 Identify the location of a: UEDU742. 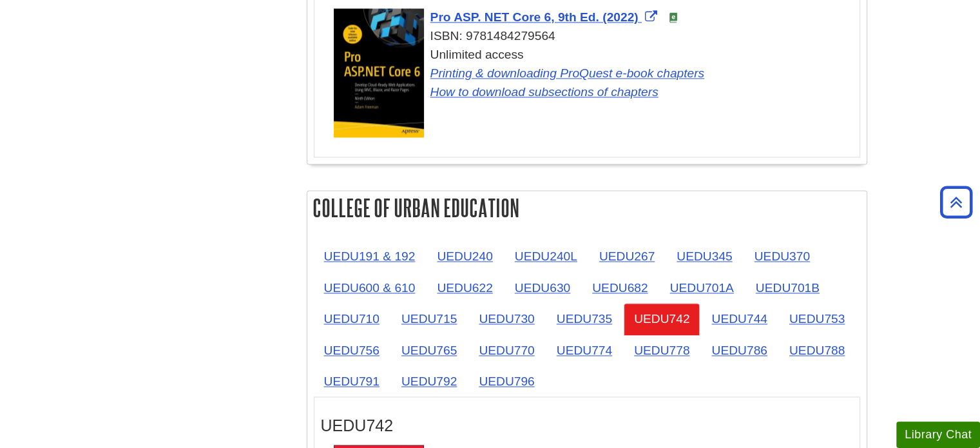
(661, 318).